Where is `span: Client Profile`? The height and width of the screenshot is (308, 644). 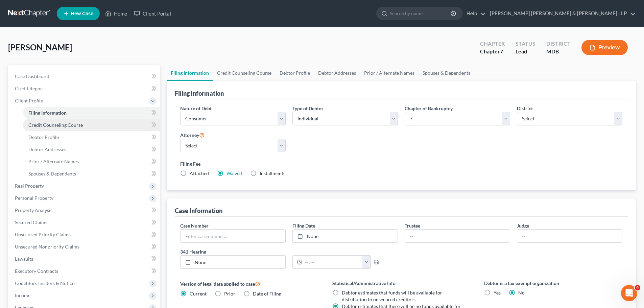 span: Client Profile is located at coordinates (29, 100).